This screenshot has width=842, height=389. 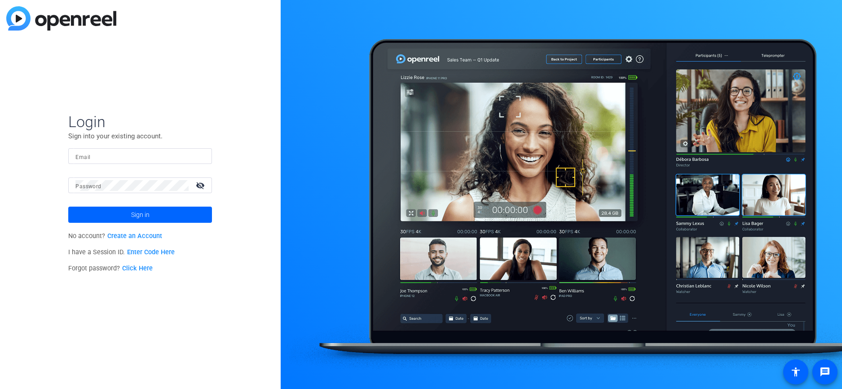 What do you see at coordinates (151, 252) in the screenshot?
I see `a: Enter Code Here` at bounding box center [151, 252].